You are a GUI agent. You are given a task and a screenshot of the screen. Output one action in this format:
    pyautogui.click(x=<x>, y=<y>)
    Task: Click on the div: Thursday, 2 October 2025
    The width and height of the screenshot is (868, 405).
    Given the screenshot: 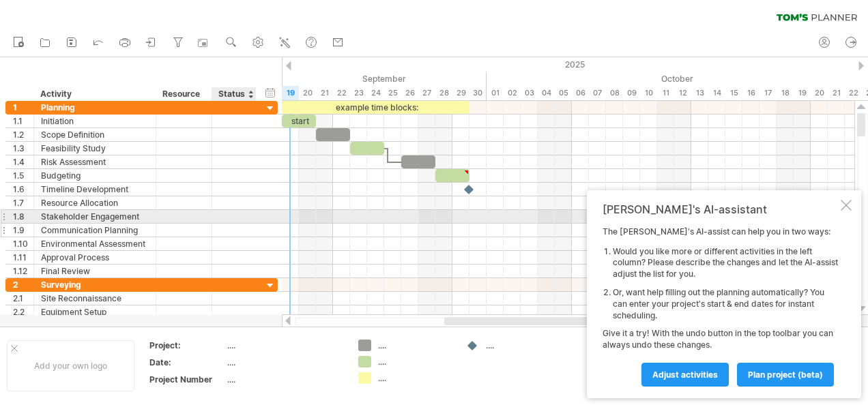 What is the action you would take?
    pyautogui.click(x=512, y=93)
    